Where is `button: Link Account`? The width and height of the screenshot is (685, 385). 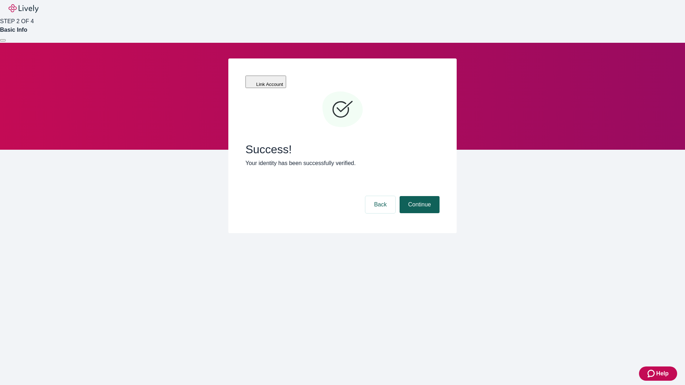
button: Link Account is located at coordinates (266, 82).